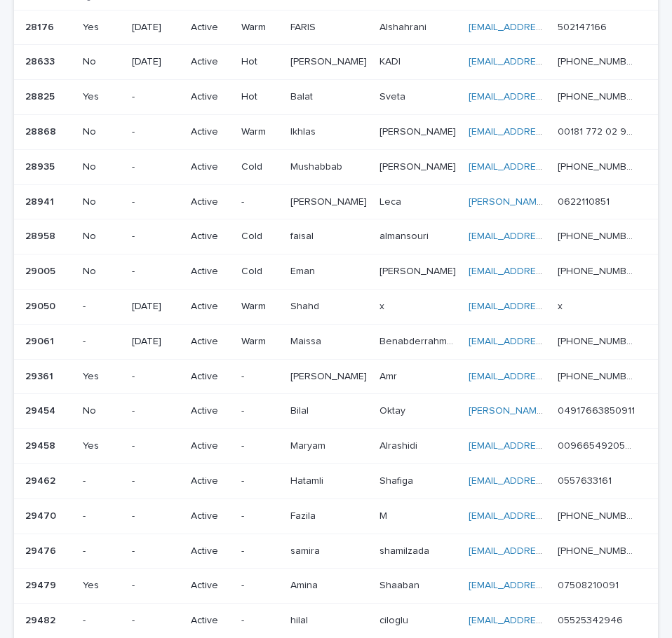 This screenshot has width=672, height=638. Describe the element at coordinates (590, 584) in the screenshot. I see `p: 07508210091` at that location.